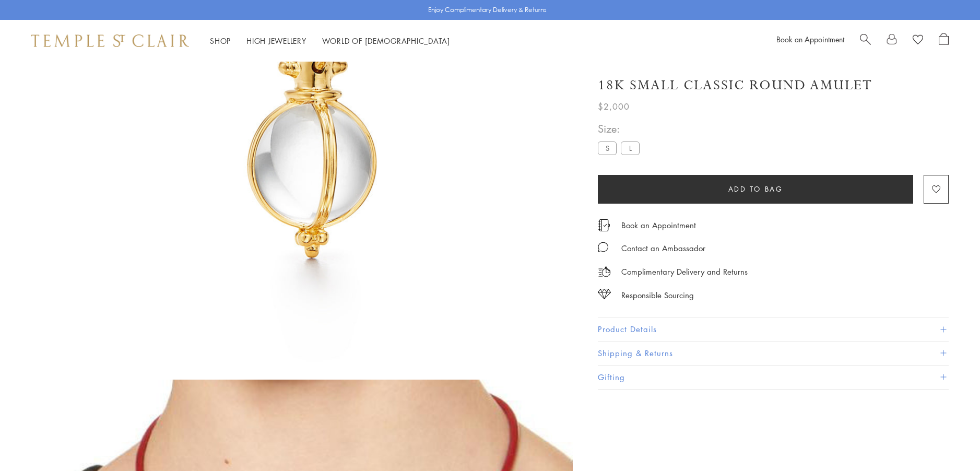 This screenshot has width=980, height=471. I want to click on a: ShopShop, so click(220, 40).